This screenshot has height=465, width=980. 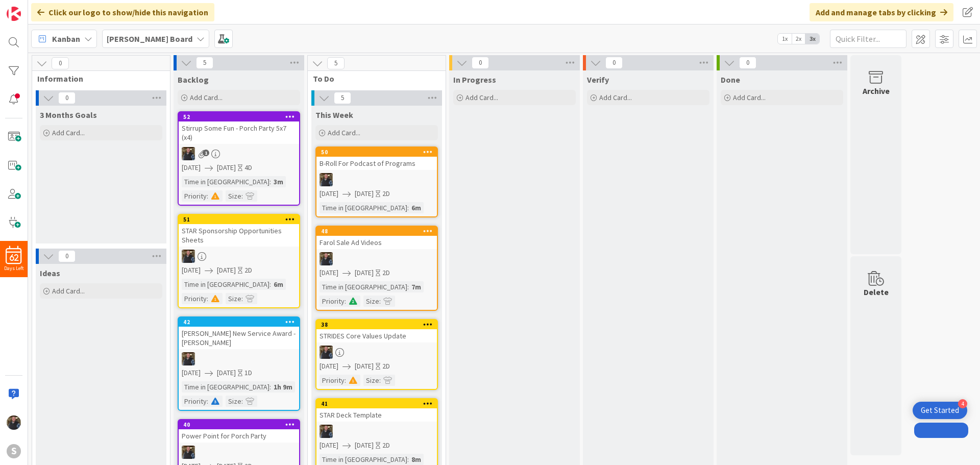 I want to click on span: Done, so click(x=730, y=79).